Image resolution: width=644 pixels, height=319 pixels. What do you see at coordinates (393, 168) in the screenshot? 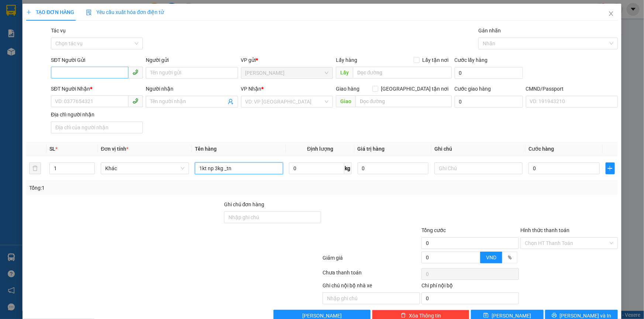
I see `input: 0` at bounding box center [393, 168].